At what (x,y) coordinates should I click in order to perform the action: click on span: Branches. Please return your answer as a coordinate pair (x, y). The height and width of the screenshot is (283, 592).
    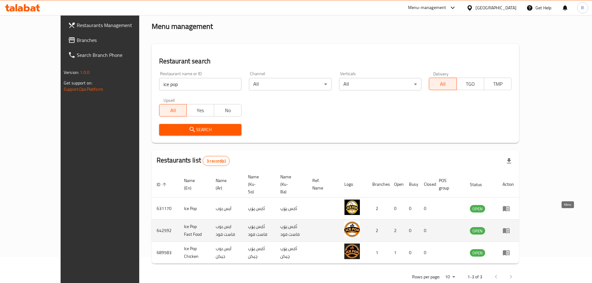
    Looking at the image, I should click on (116, 40).